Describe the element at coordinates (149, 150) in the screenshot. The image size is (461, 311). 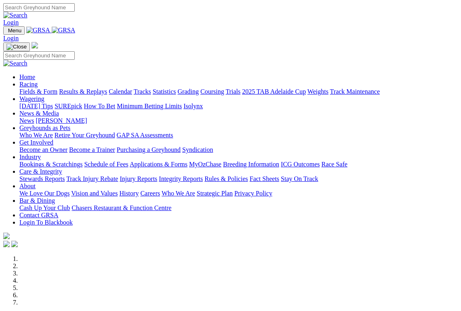
I see `a: Purchasing a Greyhound` at that location.